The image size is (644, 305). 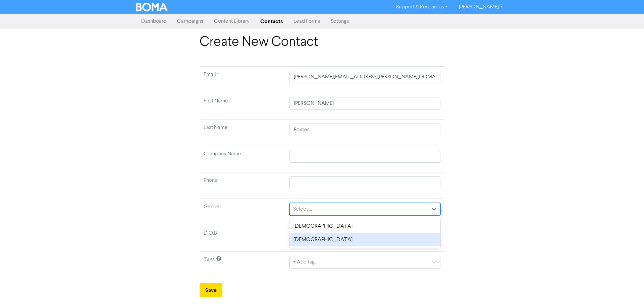 What do you see at coordinates (305, 262) in the screenshot?
I see `div: + Add tag...` at bounding box center [305, 262].